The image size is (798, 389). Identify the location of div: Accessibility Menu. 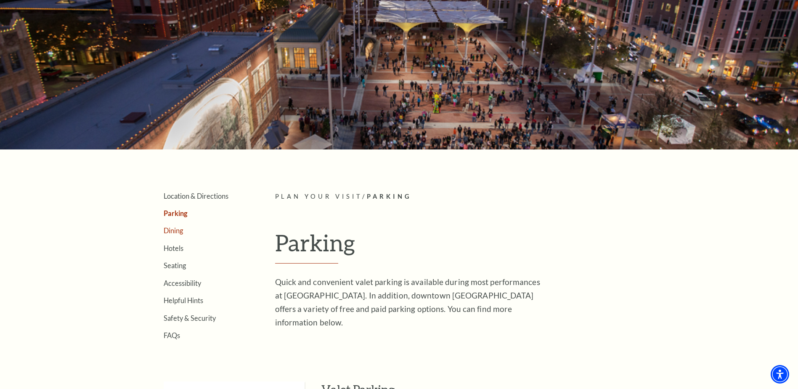
(780, 374).